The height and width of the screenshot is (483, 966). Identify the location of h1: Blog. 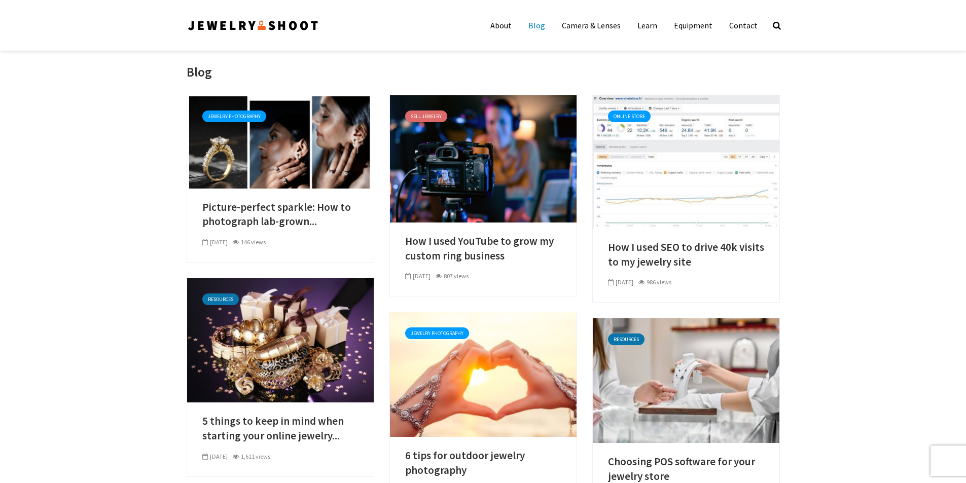
(199, 72).